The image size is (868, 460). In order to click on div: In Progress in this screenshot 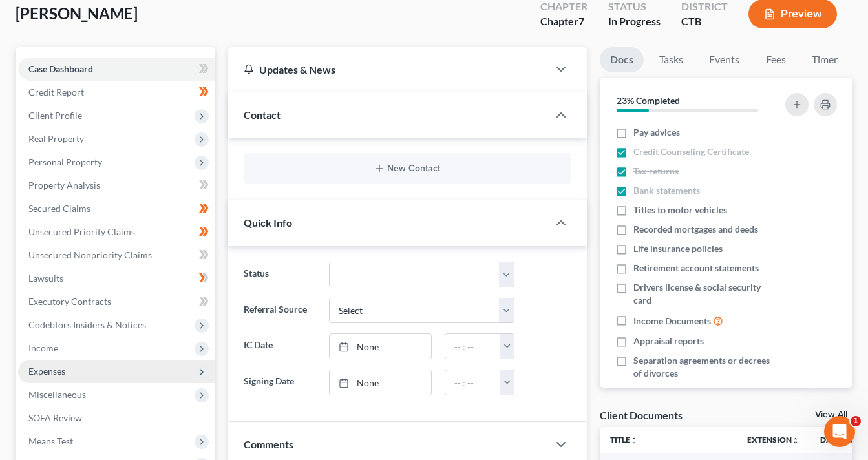, I will do `click(634, 21)`.